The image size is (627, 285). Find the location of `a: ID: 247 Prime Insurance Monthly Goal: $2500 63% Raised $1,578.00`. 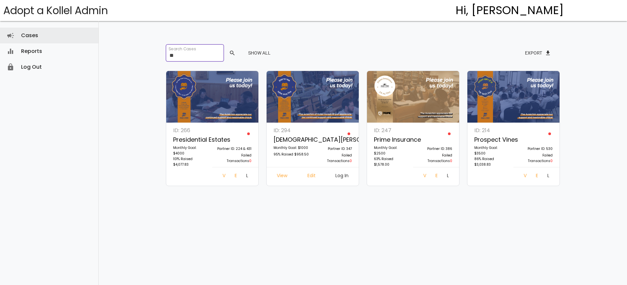

a: ID: 247 Prime Insurance Monthly Goal: $2500 63% Raised $1,578.00 is located at coordinates (392, 148).